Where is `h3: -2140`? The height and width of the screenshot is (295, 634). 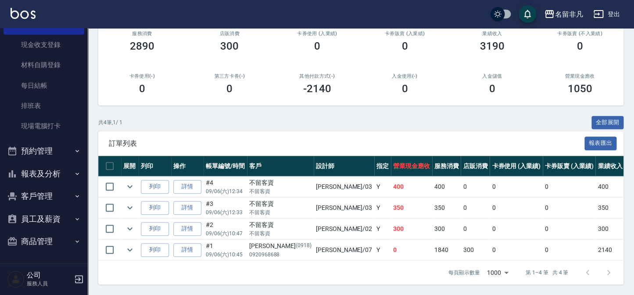
h3: -2140 is located at coordinates (317, 89).